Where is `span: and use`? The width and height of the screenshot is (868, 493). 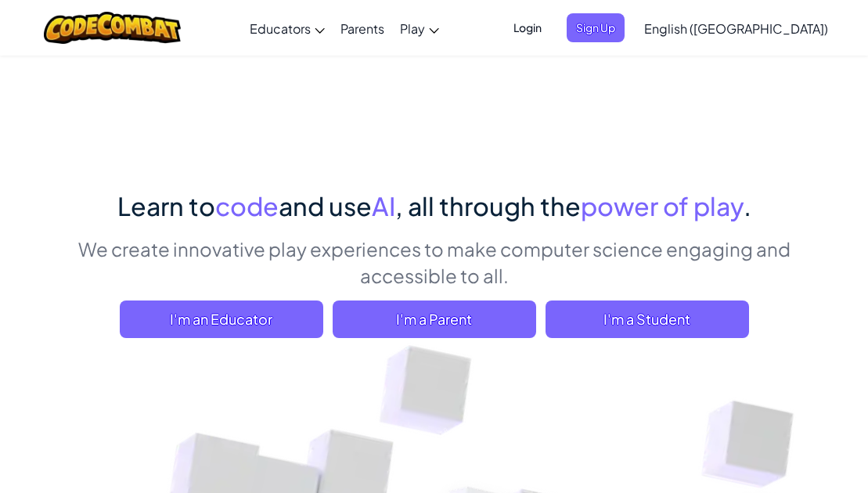
span: and use is located at coordinates (325, 206).